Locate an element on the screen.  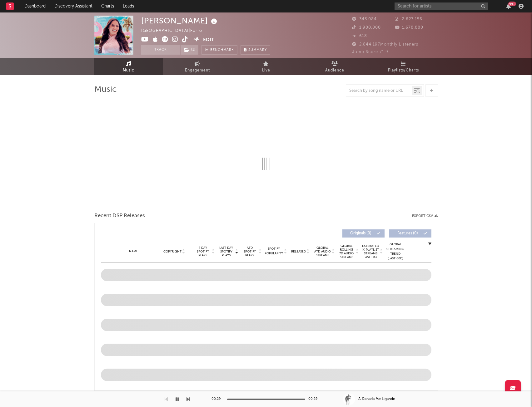
div: A Danada Me Ligando is located at coordinates (376, 399).